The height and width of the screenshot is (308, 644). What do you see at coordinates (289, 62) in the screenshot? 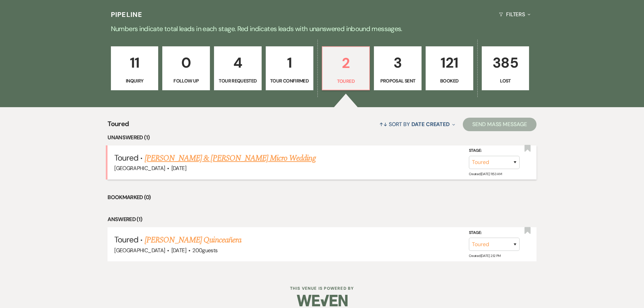
I see `p: 1` at bounding box center [289, 62].